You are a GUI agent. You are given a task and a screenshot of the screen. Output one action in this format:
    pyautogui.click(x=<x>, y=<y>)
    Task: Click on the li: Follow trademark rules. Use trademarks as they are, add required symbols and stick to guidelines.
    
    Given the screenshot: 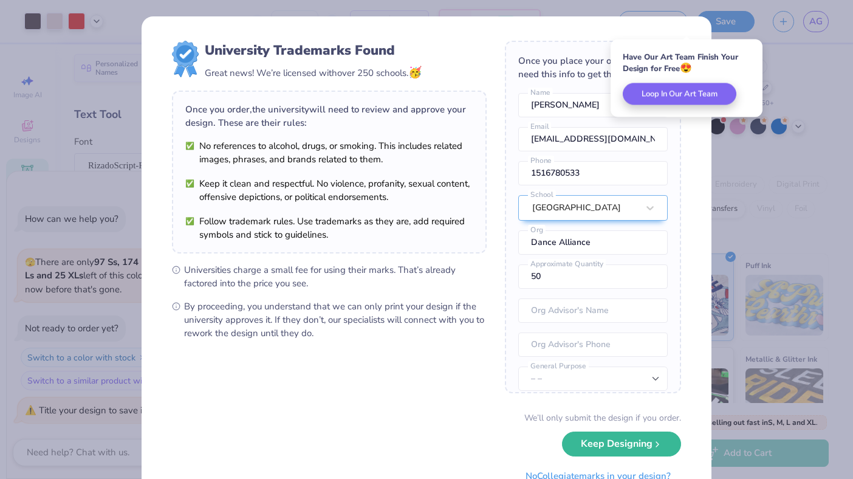 What is the action you would take?
    pyautogui.click(x=329, y=228)
    